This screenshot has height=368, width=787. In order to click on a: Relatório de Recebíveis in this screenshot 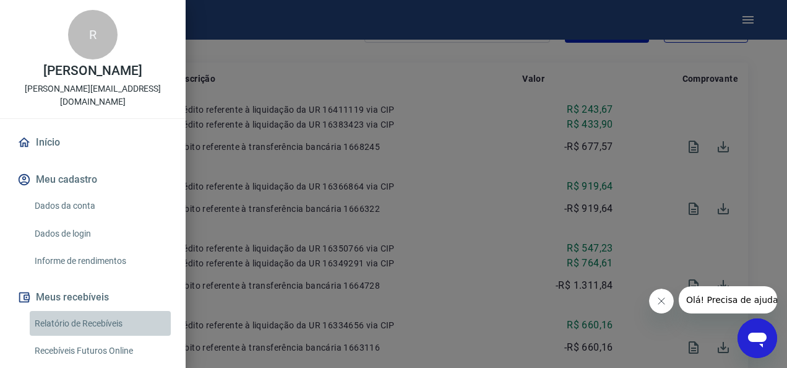, I will do `click(100, 323)`.